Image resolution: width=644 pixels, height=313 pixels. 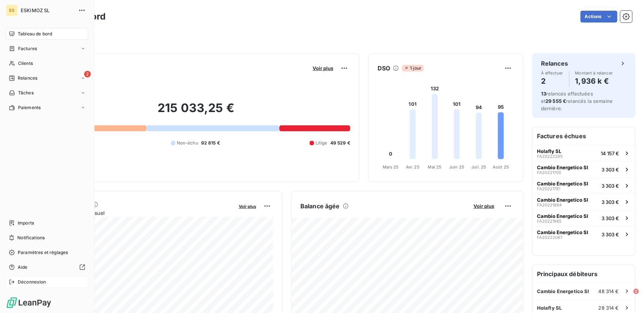 I want to click on span: 29 555 €, so click(x=556, y=101).